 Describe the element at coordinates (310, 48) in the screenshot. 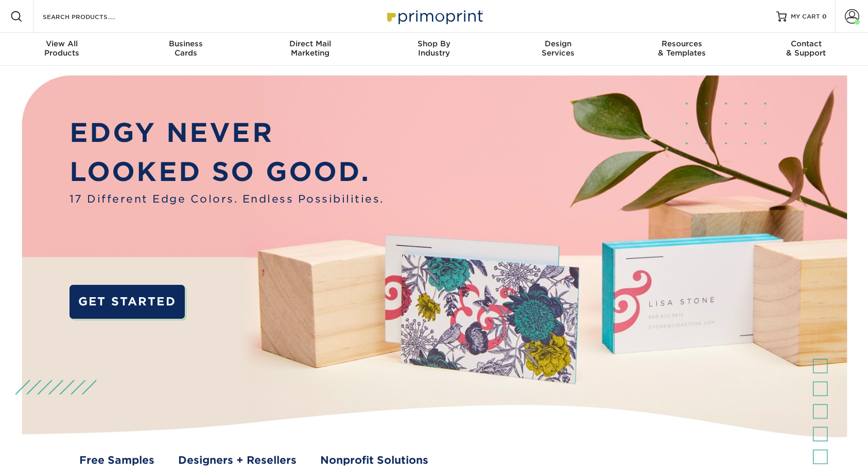

I see `div: Marketing` at that location.